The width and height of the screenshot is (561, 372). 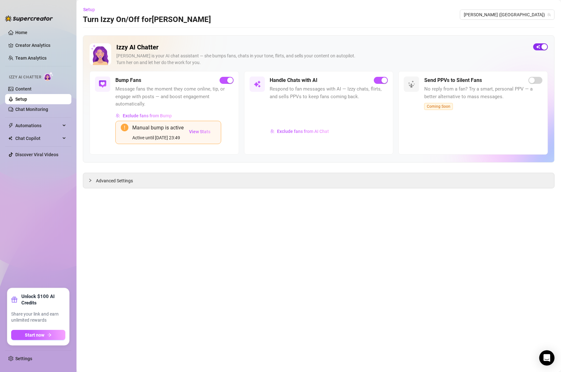 What do you see at coordinates (90, 180) in the screenshot?
I see `span: collapsed` at bounding box center [90, 180].